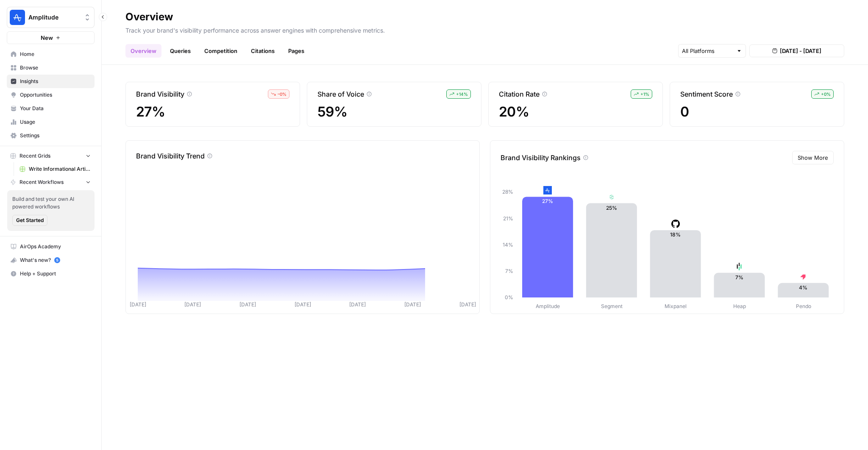 Image resolution: width=868 pixels, height=450 pixels. I want to click on img: sy286mhi969bcwyjwwimc37612sd, so click(611, 197).